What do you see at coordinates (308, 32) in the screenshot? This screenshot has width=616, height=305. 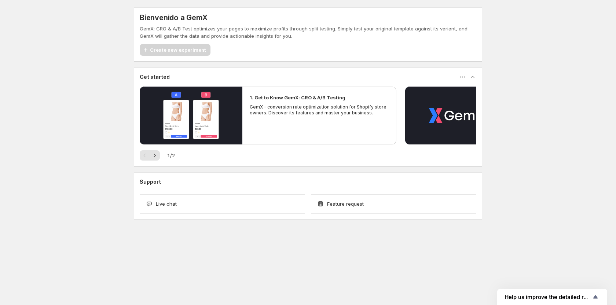 I see `p: GemX: CRO & A/B Test optimizes your pages to maximize profits through split testing. Simply test ...` at bounding box center [308, 32].